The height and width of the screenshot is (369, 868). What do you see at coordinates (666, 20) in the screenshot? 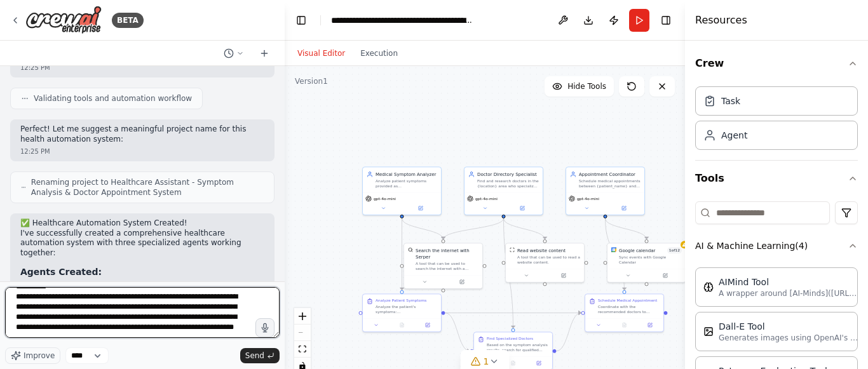
I see `button: Hide right sidebar` at bounding box center [666, 20].